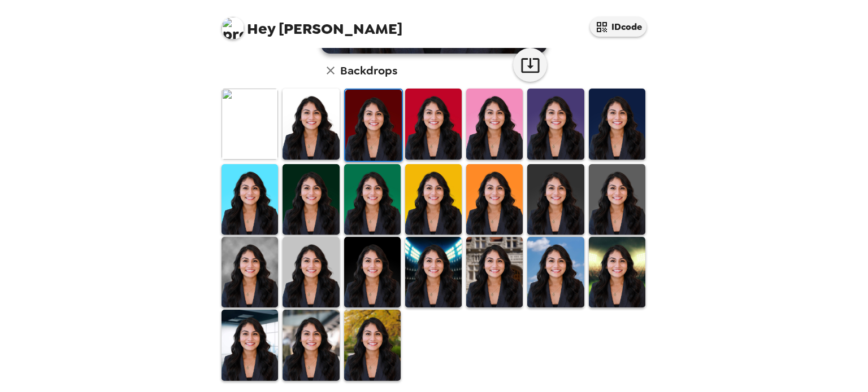 The width and height of the screenshot is (868, 392). What do you see at coordinates (618, 26) in the screenshot?
I see `button: IDcode` at bounding box center [618, 26].